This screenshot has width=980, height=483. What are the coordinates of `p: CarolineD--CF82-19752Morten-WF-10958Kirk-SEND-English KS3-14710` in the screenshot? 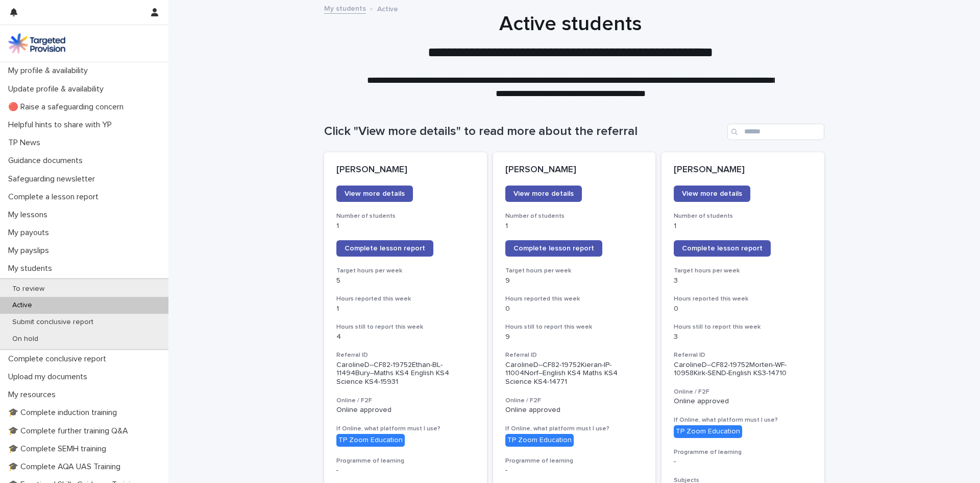 It's located at (743, 369).